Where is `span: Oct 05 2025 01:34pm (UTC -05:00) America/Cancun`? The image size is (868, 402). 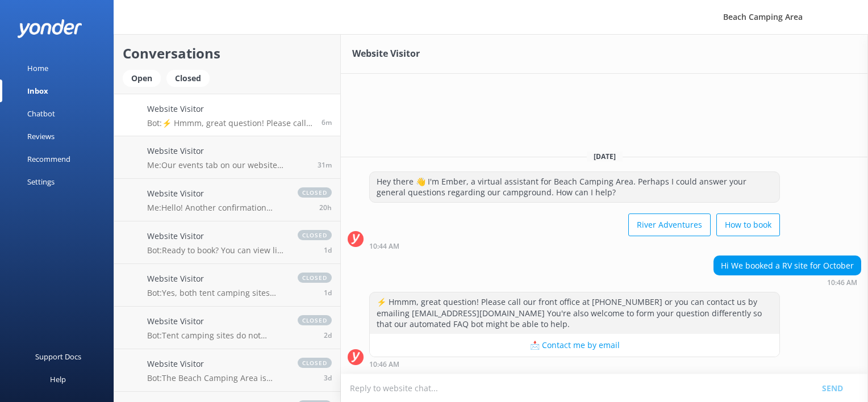
span: Oct 05 2025 01:34pm (UTC -05:00) America/Cancun is located at coordinates (326, 207).